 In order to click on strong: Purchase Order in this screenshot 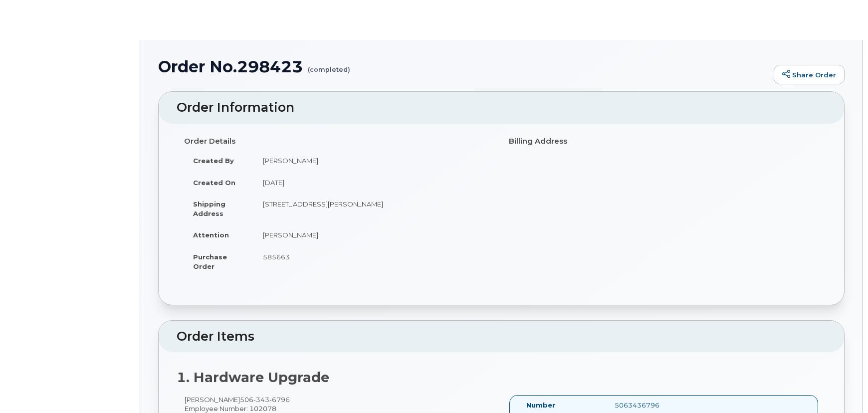, I will do `click(210, 261)`.